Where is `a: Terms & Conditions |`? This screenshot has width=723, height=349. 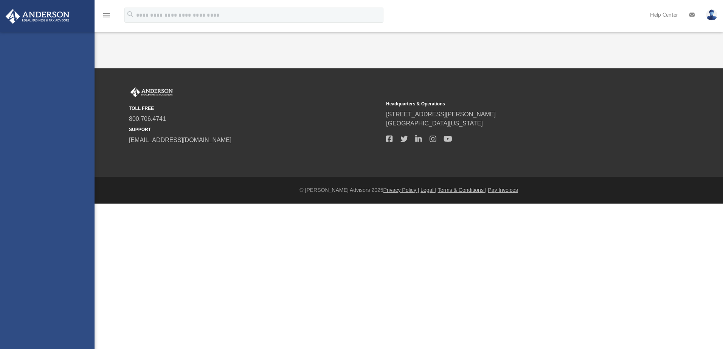
a: Terms & Conditions | is located at coordinates (462, 190).